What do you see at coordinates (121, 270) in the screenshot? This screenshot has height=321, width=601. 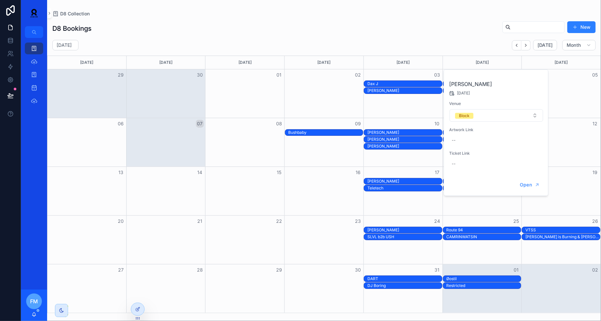 I see `button: 27` at bounding box center [121, 270].